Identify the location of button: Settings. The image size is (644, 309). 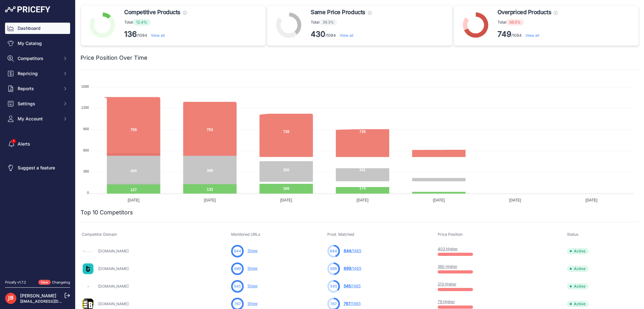
(37, 104).